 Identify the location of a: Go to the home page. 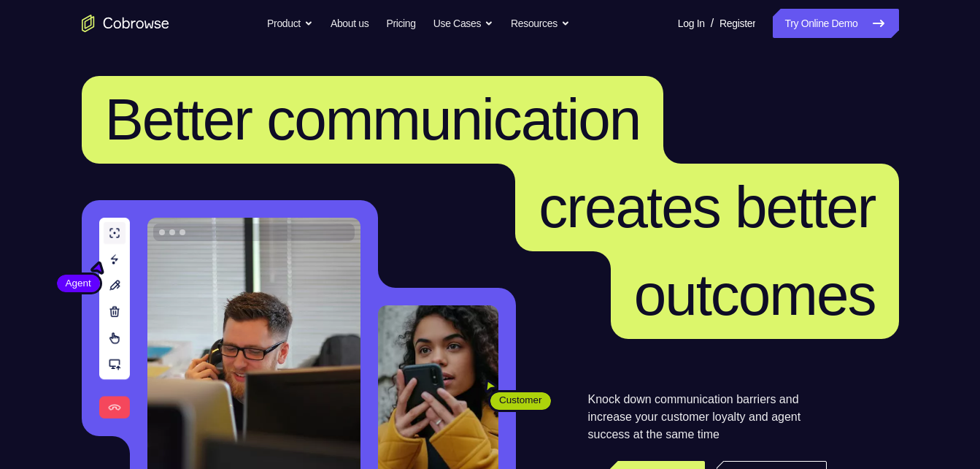
(125, 23).